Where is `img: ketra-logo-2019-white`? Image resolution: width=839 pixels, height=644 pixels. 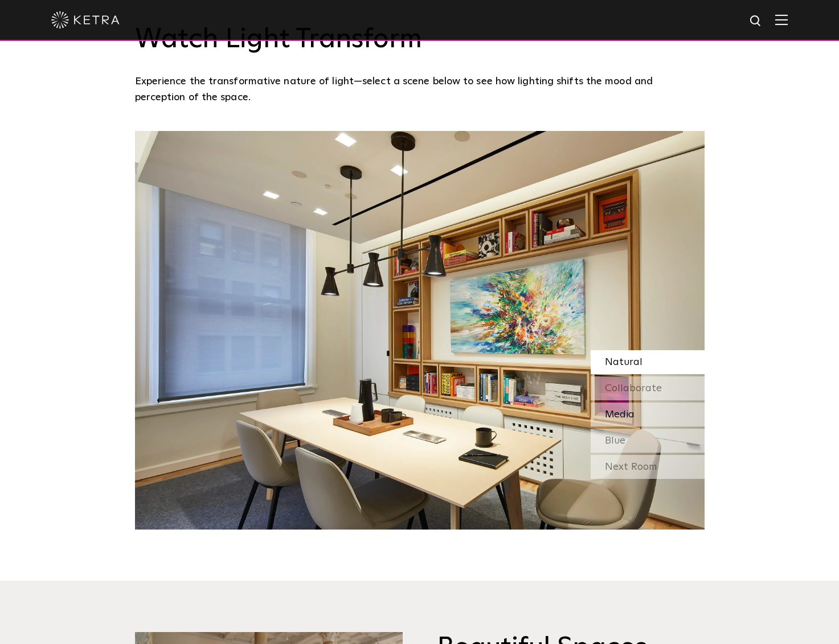 img: ketra-logo-2019-white is located at coordinates (86, 20).